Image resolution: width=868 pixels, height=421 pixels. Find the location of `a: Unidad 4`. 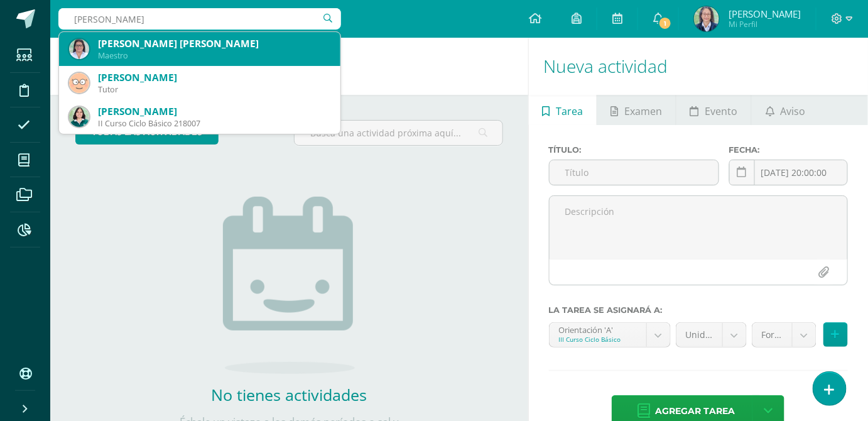

a: Unidad 4 is located at coordinates (711, 335).